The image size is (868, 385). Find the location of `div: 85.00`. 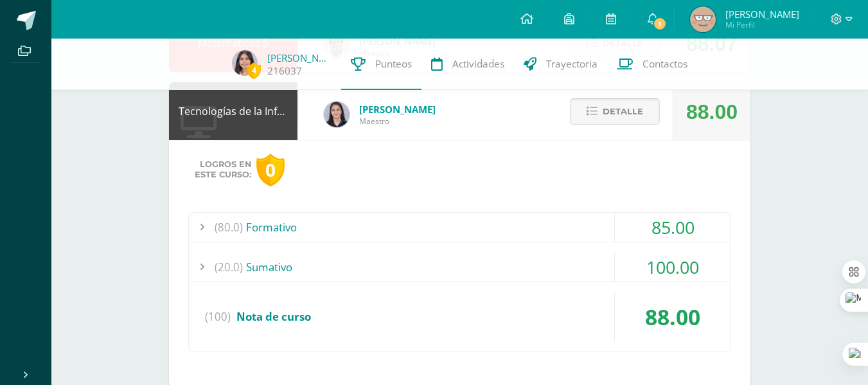

div: 85.00 is located at coordinates (673, 226).